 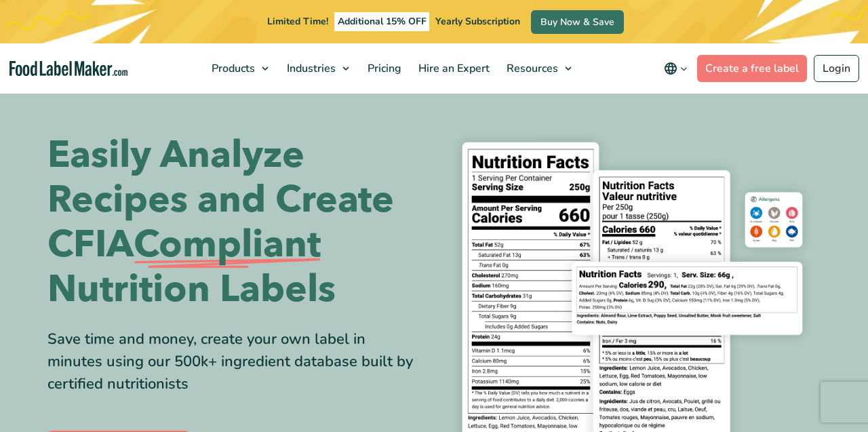 What do you see at coordinates (538, 69) in the screenshot?
I see `a: Resources` at bounding box center [538, 69].